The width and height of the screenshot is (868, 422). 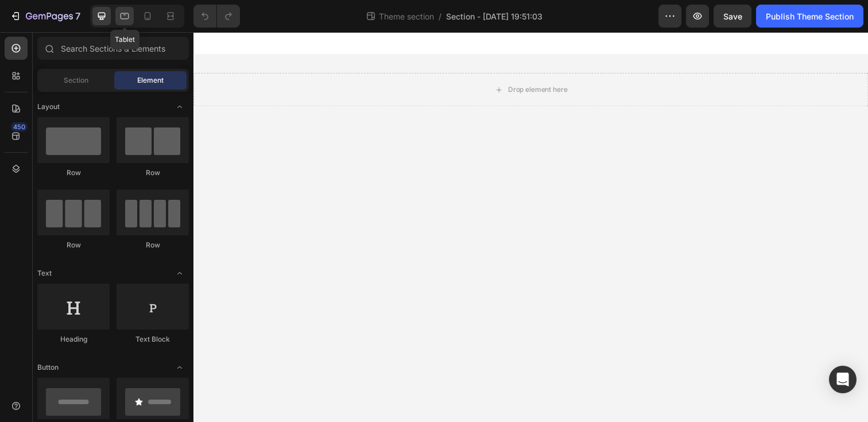 I want to click on div: Text Block, so click(x=153, y=339).